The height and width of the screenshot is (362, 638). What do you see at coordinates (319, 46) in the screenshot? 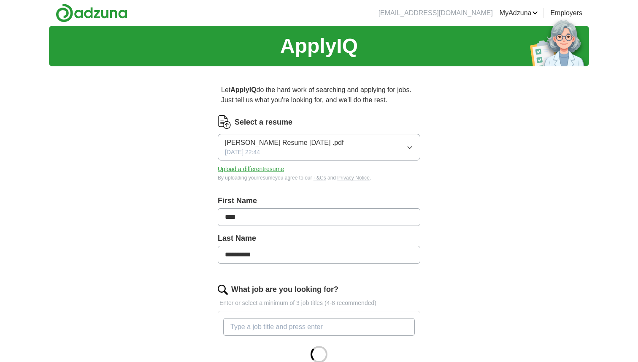
I see `h1: ApplyIQ` at bounding box center [319, 46].